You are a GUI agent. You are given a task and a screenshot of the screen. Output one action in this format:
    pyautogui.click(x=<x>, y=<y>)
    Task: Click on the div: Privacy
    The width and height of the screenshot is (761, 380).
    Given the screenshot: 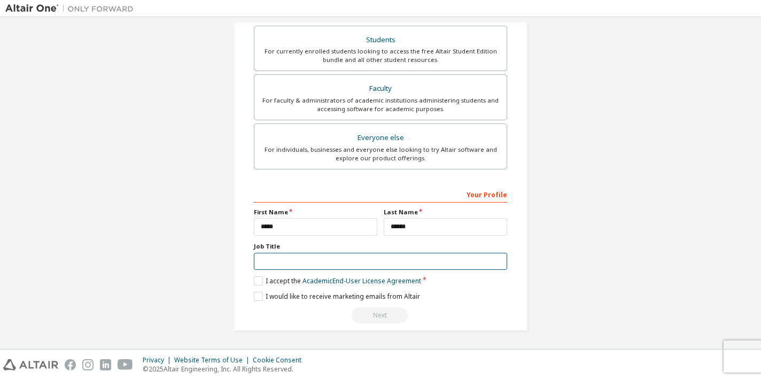 What is the action you would take?
    pyautogui.click(x=158, y=360)
    